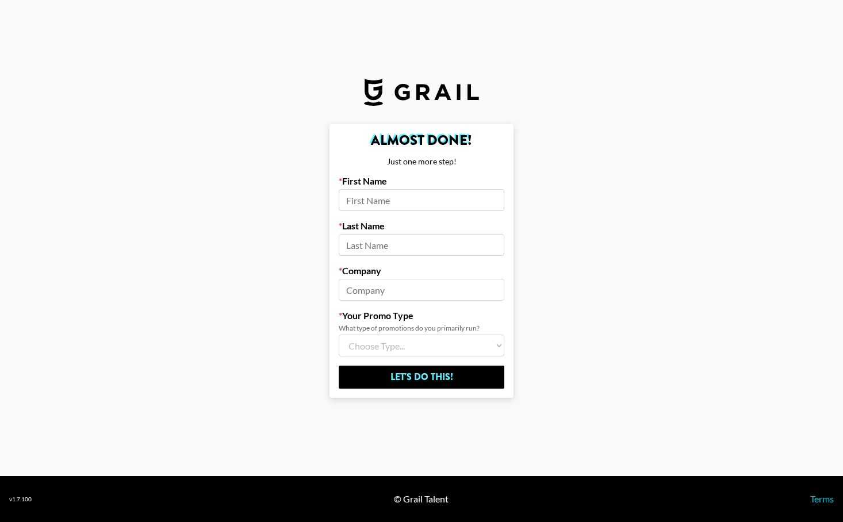 This screenshot has height=522, width=843. I want to click on label: First Name, so click(422, 181).